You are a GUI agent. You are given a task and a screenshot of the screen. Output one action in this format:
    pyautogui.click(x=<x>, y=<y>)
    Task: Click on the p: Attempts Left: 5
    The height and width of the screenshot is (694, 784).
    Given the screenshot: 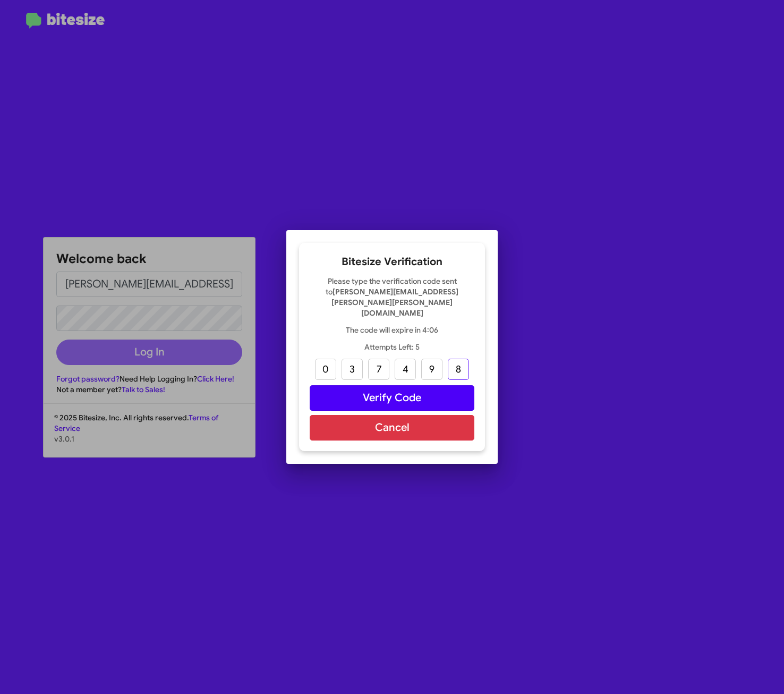 What is the action you would take?
    pyautogui.click(x=392, y=347)
    